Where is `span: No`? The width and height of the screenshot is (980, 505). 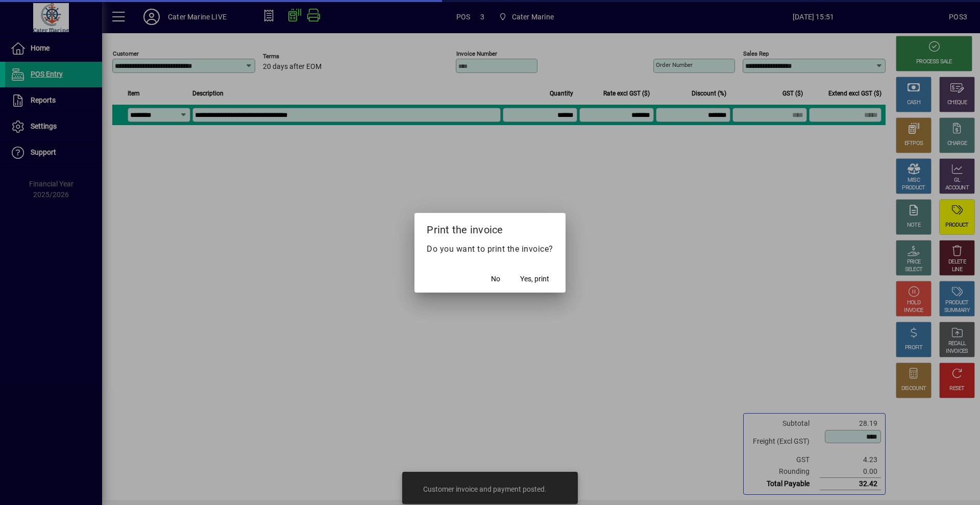
span: No is located at coordinates (496, 279).